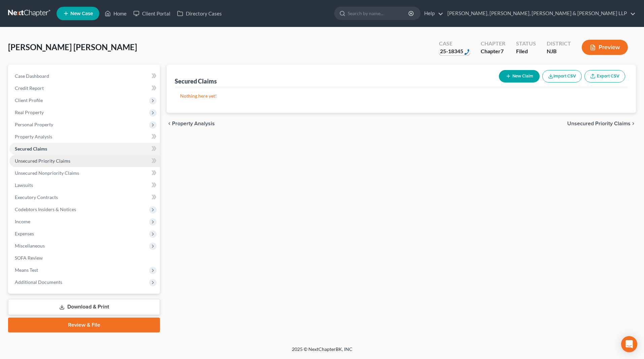 This screenshot has height=359, width=644. What do you see at coordinates (322, 352) in the screenshot?
I see `div: 2025 © NextChapterBK, INC` at bounding box center [322, 352].